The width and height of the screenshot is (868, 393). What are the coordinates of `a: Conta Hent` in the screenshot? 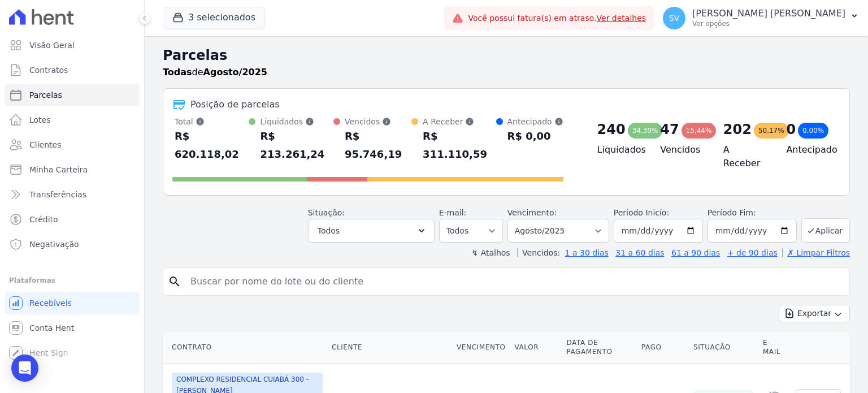 It's located at (71, 328).